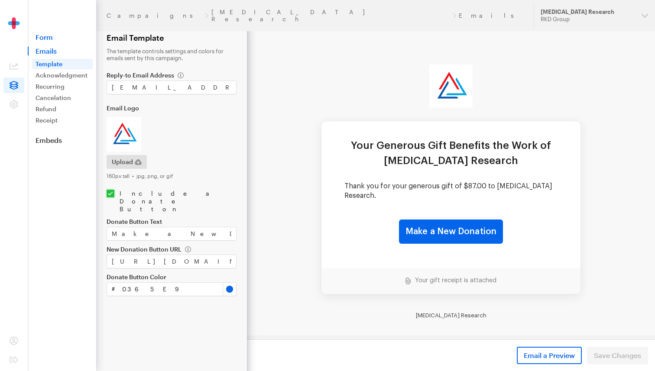 This screenshot has height=371, width=655. What do you see at coordinates (62, 120) in the screenshot?
I see `a: Receipt` at bounding box center [62, 120].